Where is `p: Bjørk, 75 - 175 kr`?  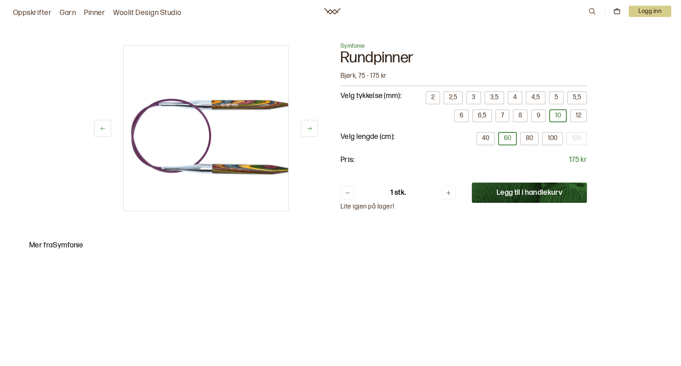 p: Bjørk, 75 - 175 kr is located at coordinates (464, 76).